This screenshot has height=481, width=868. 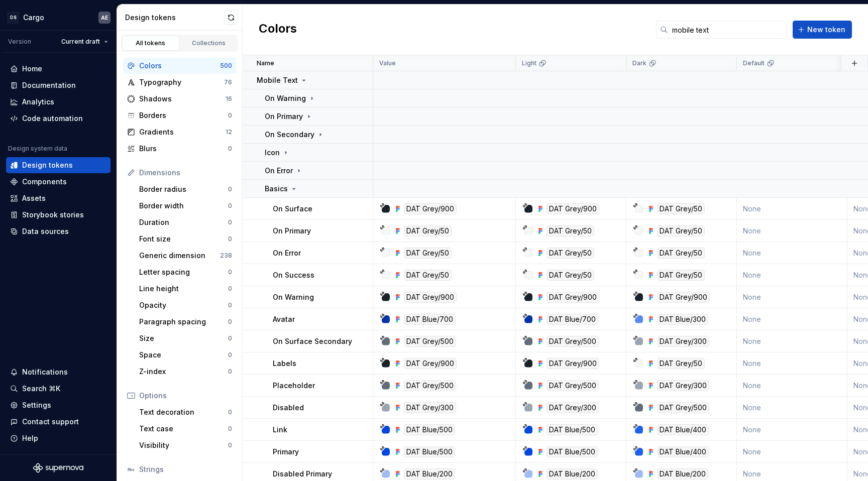 I want to click on p: On Surface, so click(x=292, y=209).